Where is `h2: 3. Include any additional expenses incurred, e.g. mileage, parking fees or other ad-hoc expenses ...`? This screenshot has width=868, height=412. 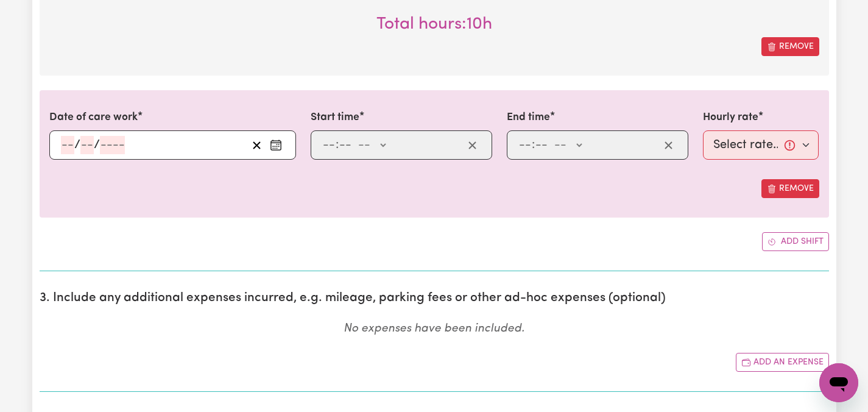 h2: 3. Include any additional expenses incurred, e.g. mileage, parking fees or other ad-hoc expenses ... is located at coordinates (435, 298).